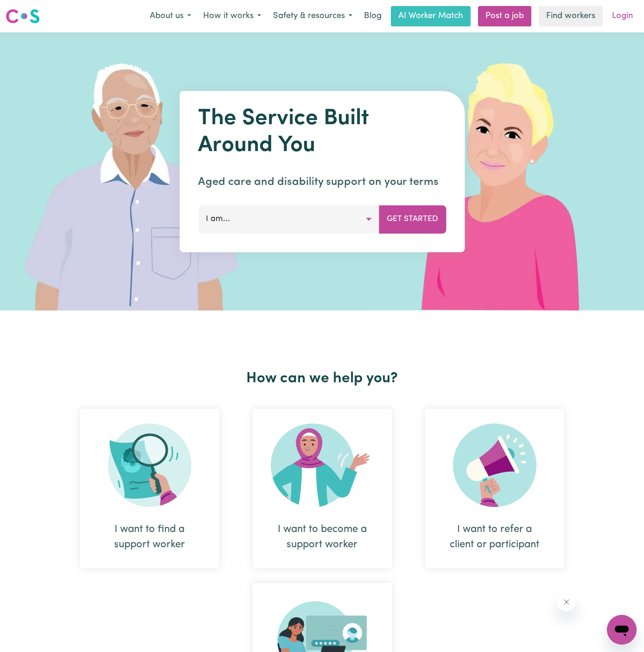 Image resolution: width=644 pixels, height=652 pixels. What do you see at coordinates (22, 16) in the screenshot?
I see `a: Careseekers logo` at bounding box center [22, 16].